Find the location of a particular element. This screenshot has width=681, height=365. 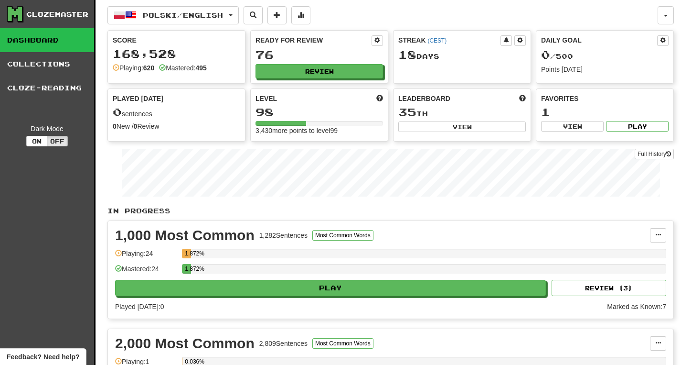

div: 2,000 Most Common is located at coordinates (185, 343).